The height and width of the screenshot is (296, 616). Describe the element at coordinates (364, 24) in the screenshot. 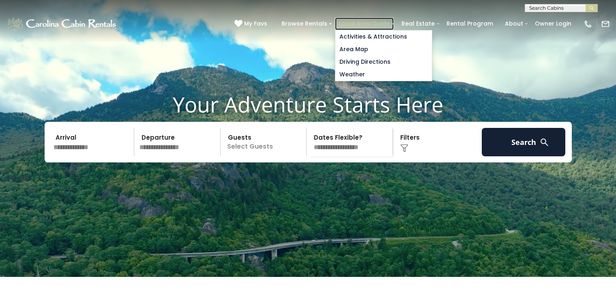

I see `a: Local Area Guide` at that location.